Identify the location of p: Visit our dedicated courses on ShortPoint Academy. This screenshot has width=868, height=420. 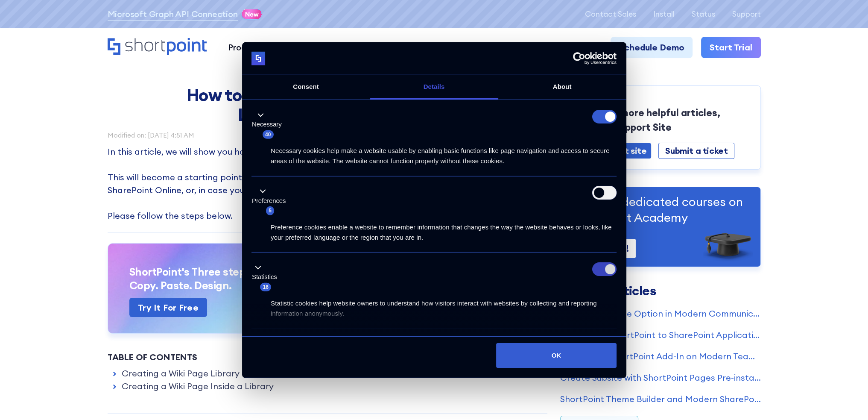
(661, 209).